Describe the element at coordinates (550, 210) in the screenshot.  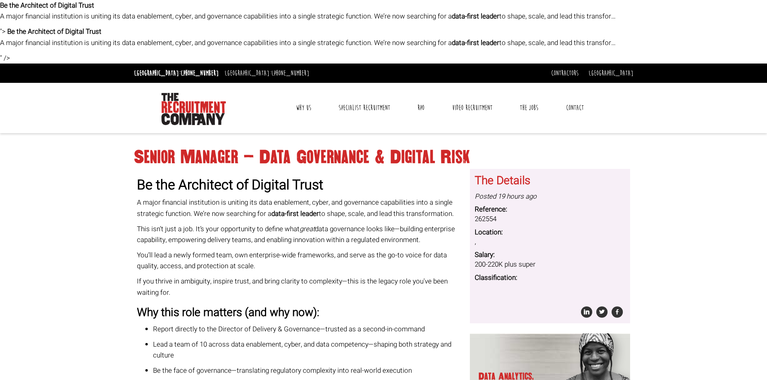
I see `dt: Reference:` at that location.